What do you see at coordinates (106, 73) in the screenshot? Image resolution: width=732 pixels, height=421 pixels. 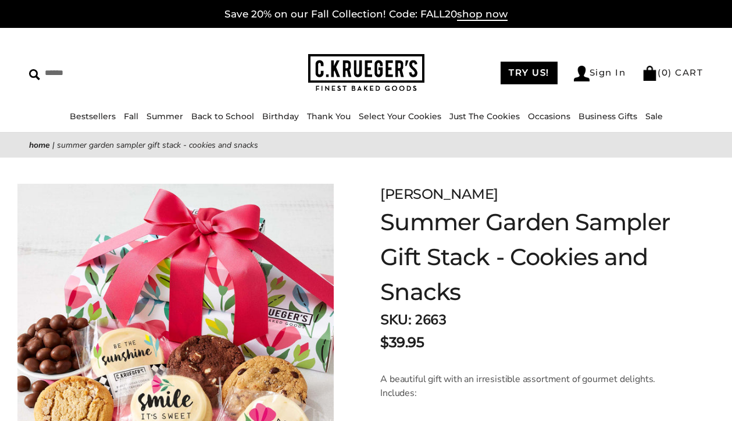 I see `input: Search` at bounding box center [106, 73].